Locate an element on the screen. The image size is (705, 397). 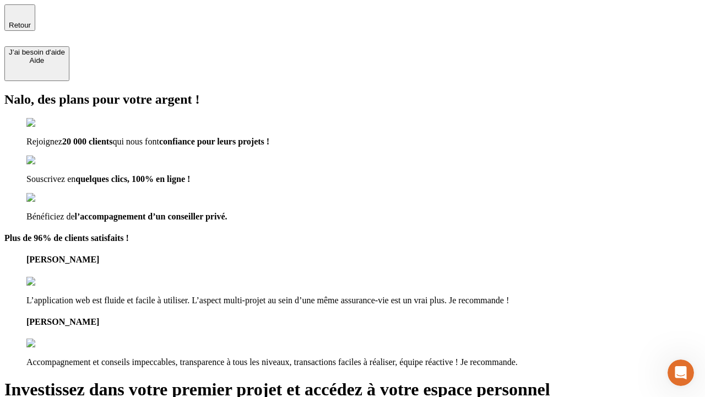
span: Retour is located at coordinates (20, 25).